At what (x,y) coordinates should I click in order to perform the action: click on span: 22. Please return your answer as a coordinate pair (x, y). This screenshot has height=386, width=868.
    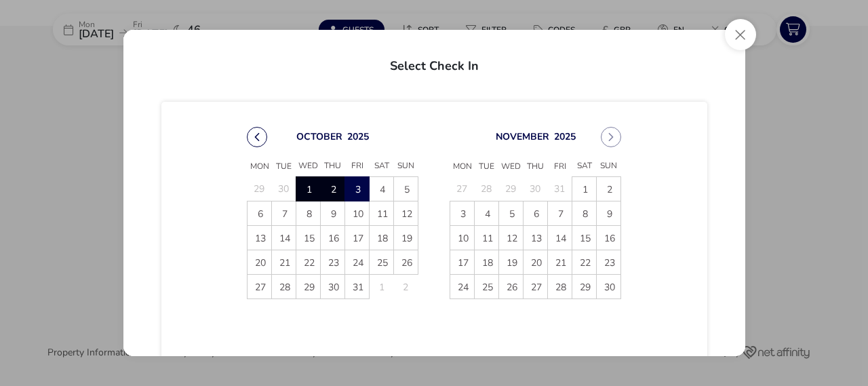
    Looking at the image, I should click on (309, 262).